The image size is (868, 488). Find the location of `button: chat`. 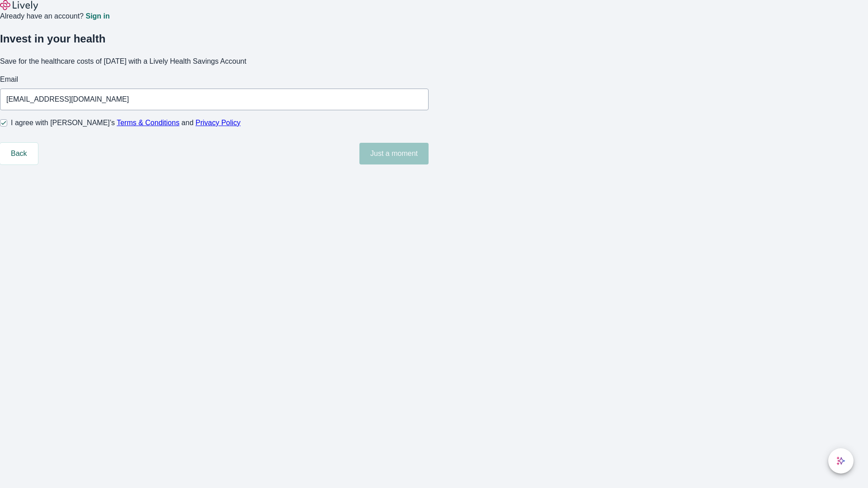

button: chat is located at coordinates (841, 461).